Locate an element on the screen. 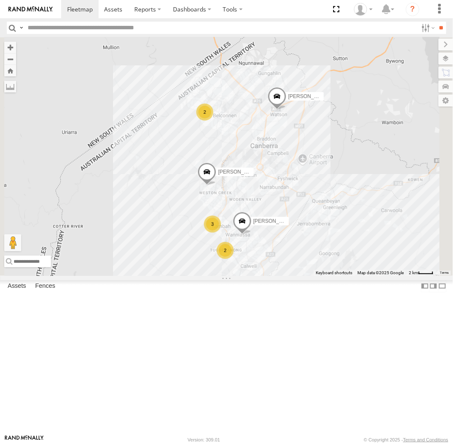 The height and width of the screenshot is (444, 453). button: Drag Pegman onto the map to open Street View is located at coordinates (13, 243).